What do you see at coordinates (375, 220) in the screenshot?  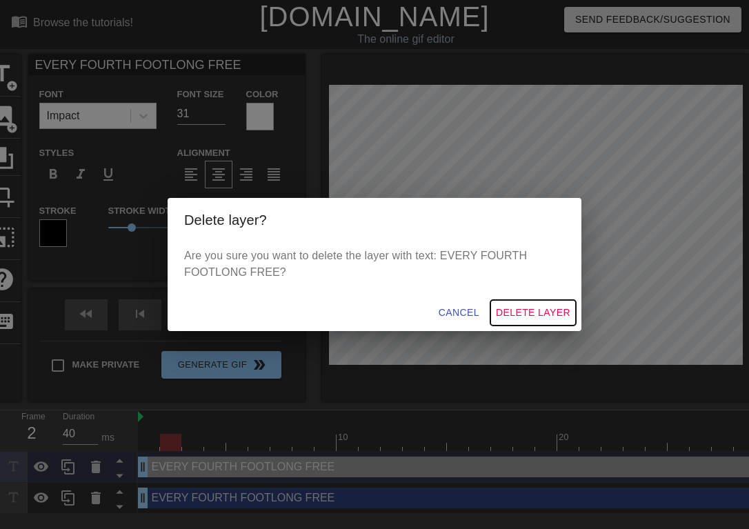 I see `h2: Delete layer?` at bounding box center [375, 220].